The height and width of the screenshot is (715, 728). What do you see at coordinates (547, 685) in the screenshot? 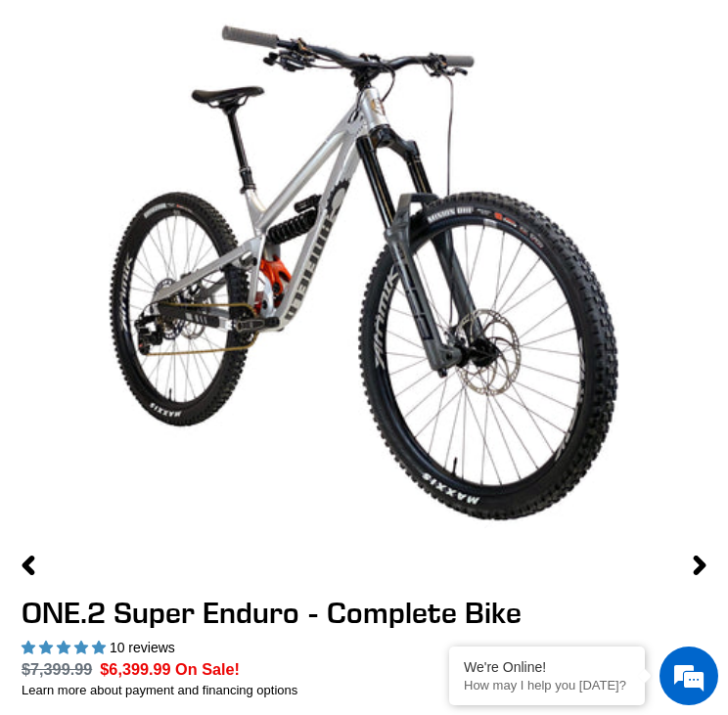
I see `p: How may I help you today?` at bounding box center [547, 685].